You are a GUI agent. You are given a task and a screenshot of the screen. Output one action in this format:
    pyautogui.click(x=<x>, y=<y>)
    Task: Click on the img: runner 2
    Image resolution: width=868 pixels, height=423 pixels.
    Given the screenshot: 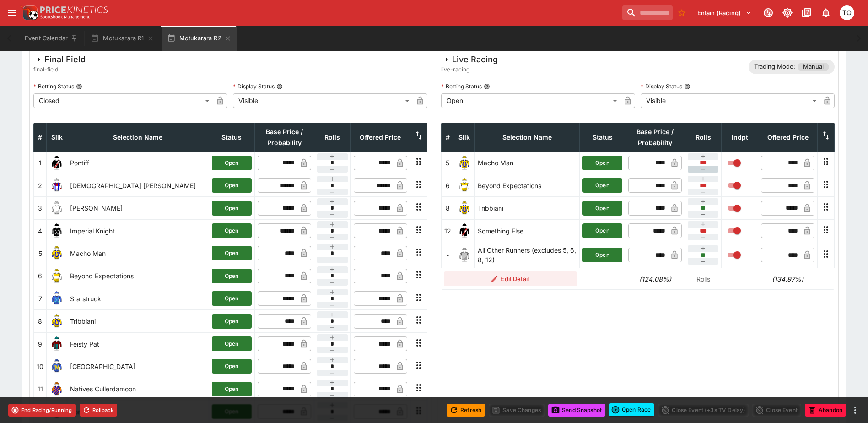 What is the action you would take?
    pyautogui.click(x=56, y=185)
    